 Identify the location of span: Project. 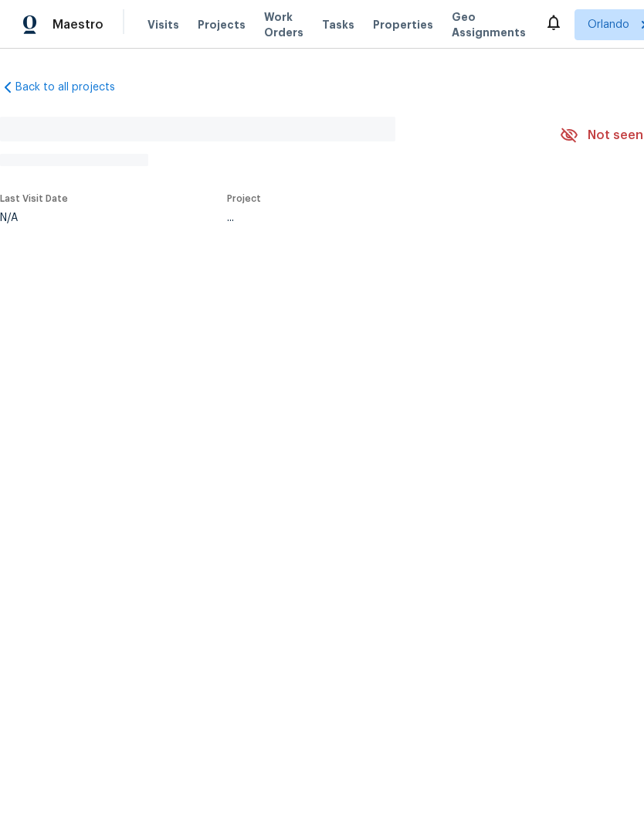
(244, 198).